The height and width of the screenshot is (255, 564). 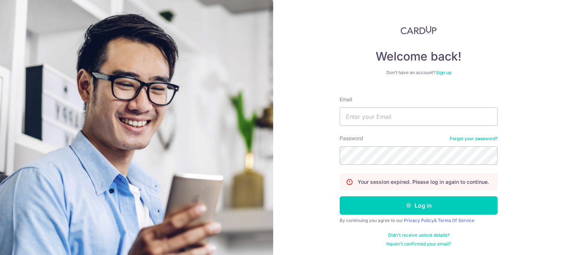 I want to click on input: Enter your Email, so click(x=419, y=117).